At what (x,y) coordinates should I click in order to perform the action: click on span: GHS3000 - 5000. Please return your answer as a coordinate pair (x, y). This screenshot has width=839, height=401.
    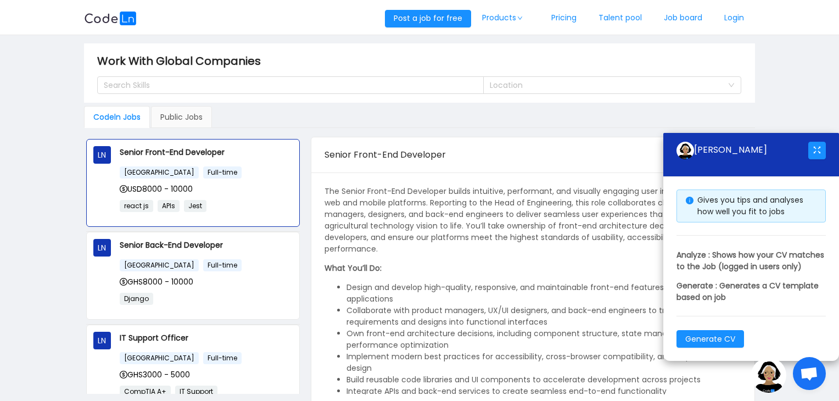
    Looking at the image, I should click on (155, 375).